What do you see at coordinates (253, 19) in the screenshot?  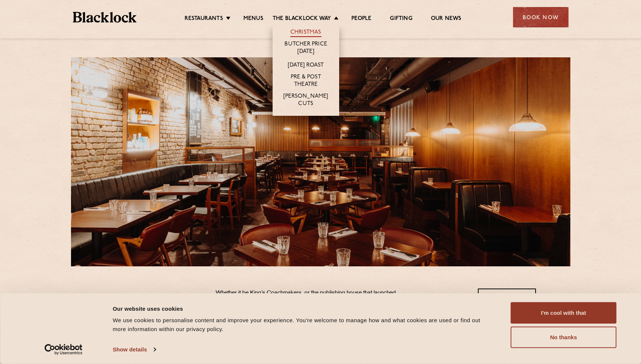 I see `a: Menus` at bounding box center [253, 19].